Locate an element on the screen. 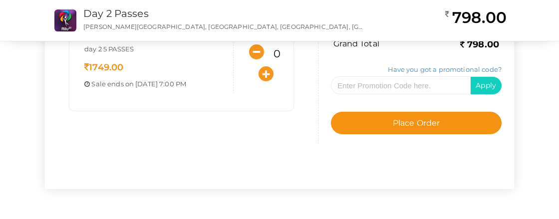  span: Apply is located at coordinates (485, 85).